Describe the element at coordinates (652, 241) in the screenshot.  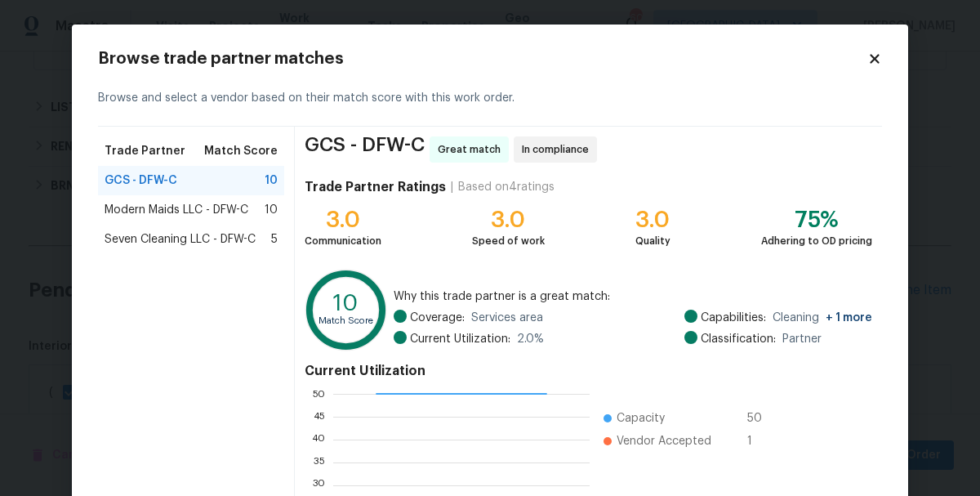
I see `div: Quality` at that location.